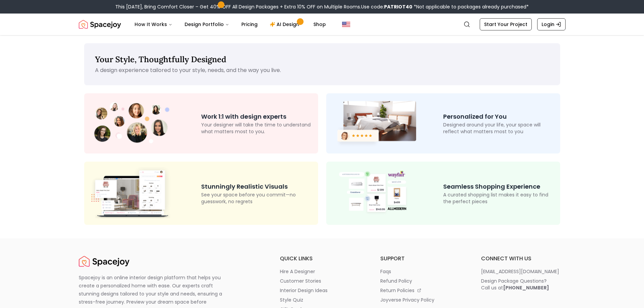 The width and height of the screenshot is (644, 308). I want to click on p: Stunningly Realistic Visuals, so click(257, 187).